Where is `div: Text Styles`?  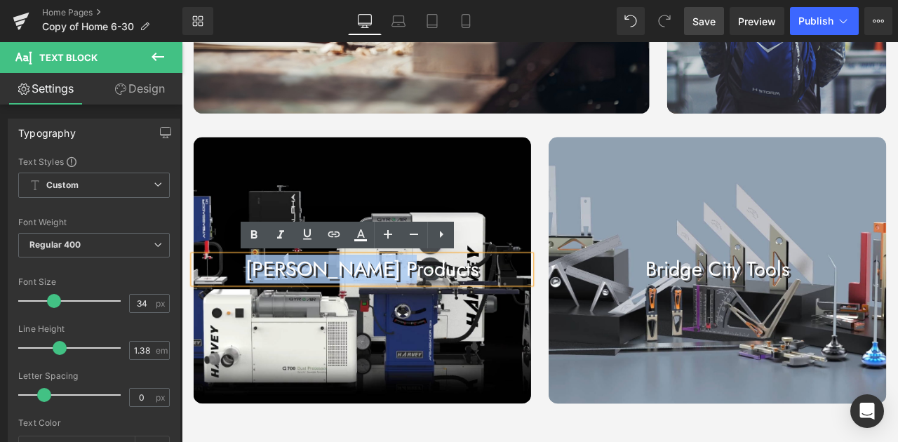 div: Text Styles is located at coordinates (94, 161).